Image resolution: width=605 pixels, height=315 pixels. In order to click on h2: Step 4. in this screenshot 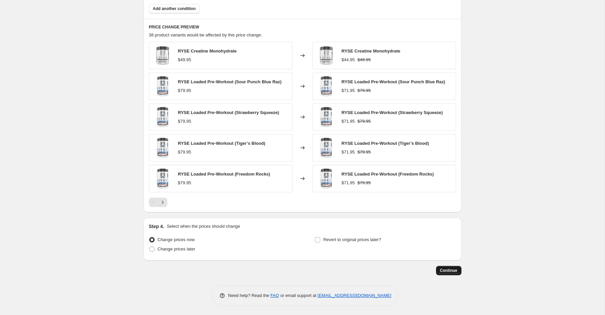, I will do `click(157, 226)`.